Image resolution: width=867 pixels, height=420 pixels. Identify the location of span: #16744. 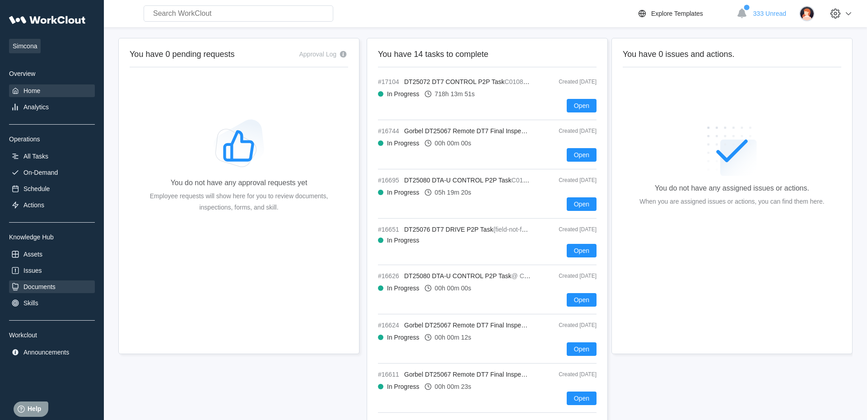
(389, 131).